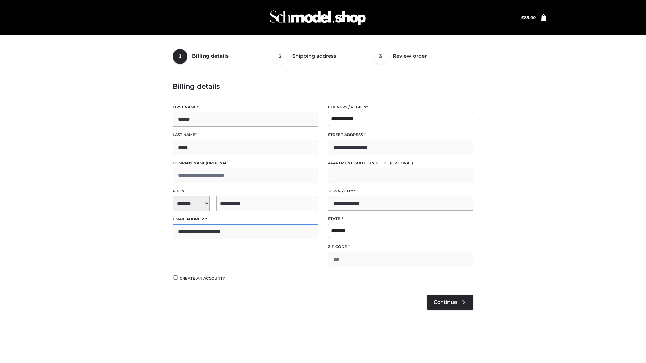 The height and width of the screenshot is (363, 646). I want to click on a: Continue, so click(450, 302).